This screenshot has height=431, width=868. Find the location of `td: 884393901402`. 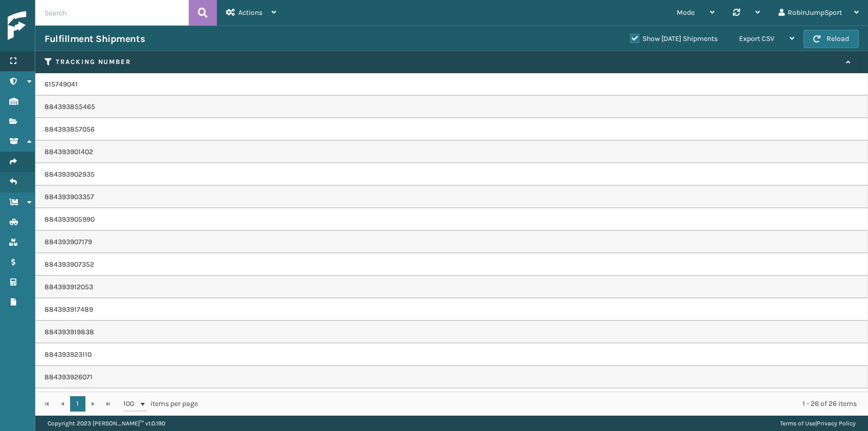

td: 884393901402 is located at coordinates (451, 152).